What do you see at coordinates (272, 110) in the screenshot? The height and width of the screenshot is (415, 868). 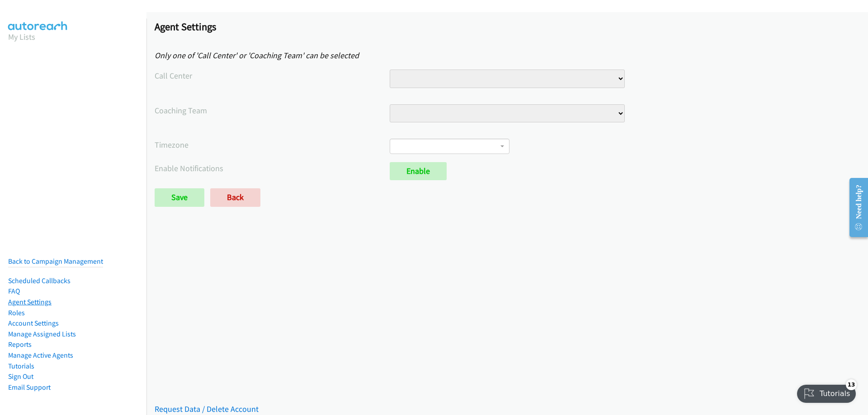 I see `label: Coaching Team` at bounding box center [272, 110].